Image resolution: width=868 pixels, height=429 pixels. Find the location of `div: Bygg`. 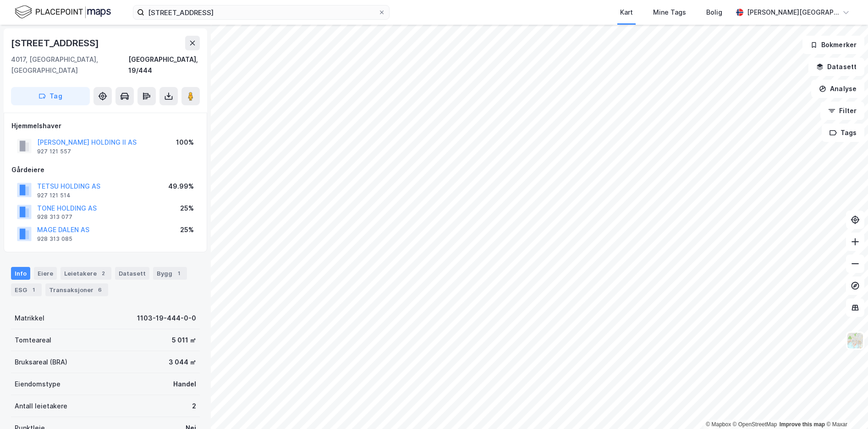

div: Bygg is located at coordinates (170, 273).